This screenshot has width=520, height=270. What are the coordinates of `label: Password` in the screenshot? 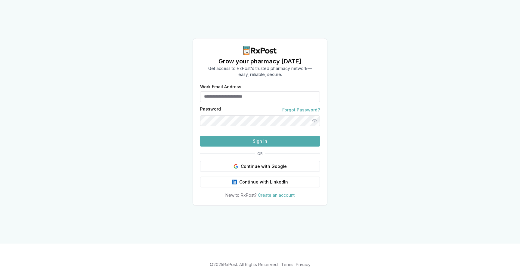 It's located at (210, 110).